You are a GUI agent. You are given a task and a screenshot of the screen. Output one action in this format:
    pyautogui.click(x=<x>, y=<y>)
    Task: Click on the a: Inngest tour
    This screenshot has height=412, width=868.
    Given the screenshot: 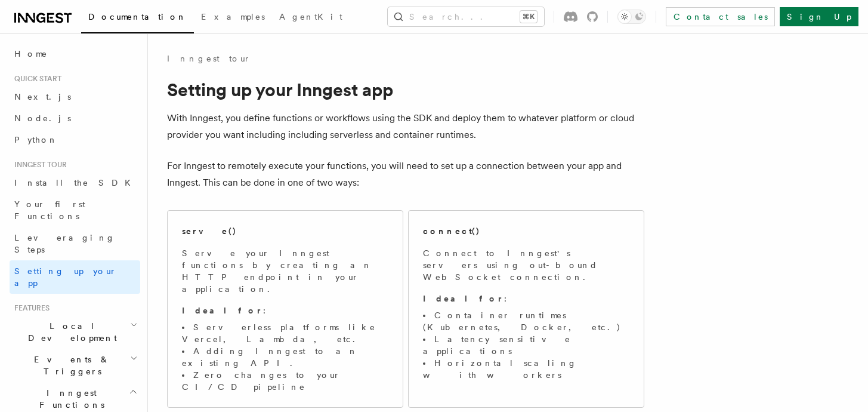 What is the action you would take?
    pyautogui.click(x=209, y=58)
    